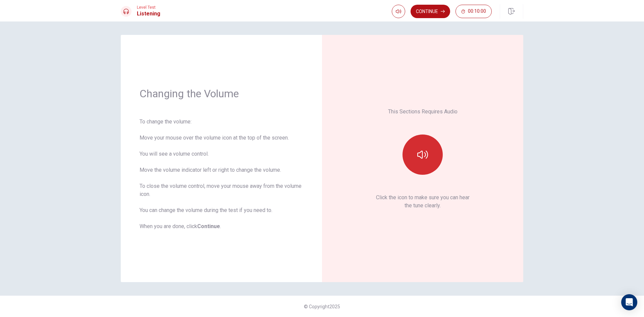 This screenshot has height=317, width=644. Describe the element at coordinates (148, 14) in the screenshot. I see `h1: Listening` at that location.